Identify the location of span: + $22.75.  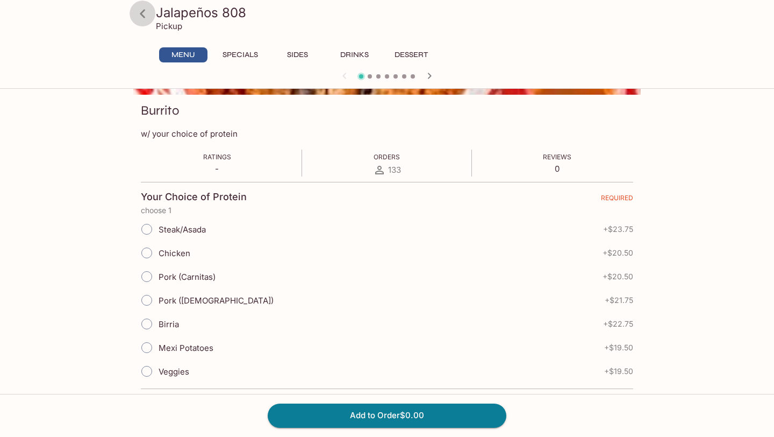
(618, 324).